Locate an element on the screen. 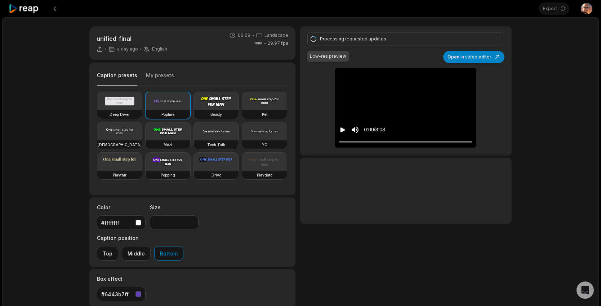 The image size is (601, 306). label: Caption position is located at coordinates (140, 237).